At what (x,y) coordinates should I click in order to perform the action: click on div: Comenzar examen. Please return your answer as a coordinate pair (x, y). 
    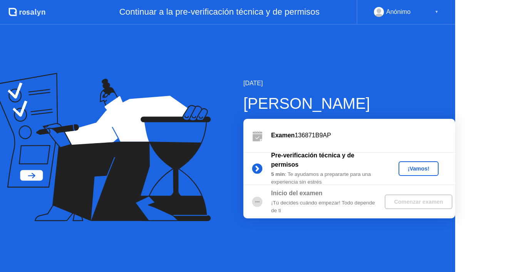
    Looking at the image, I should click on (419, 202).